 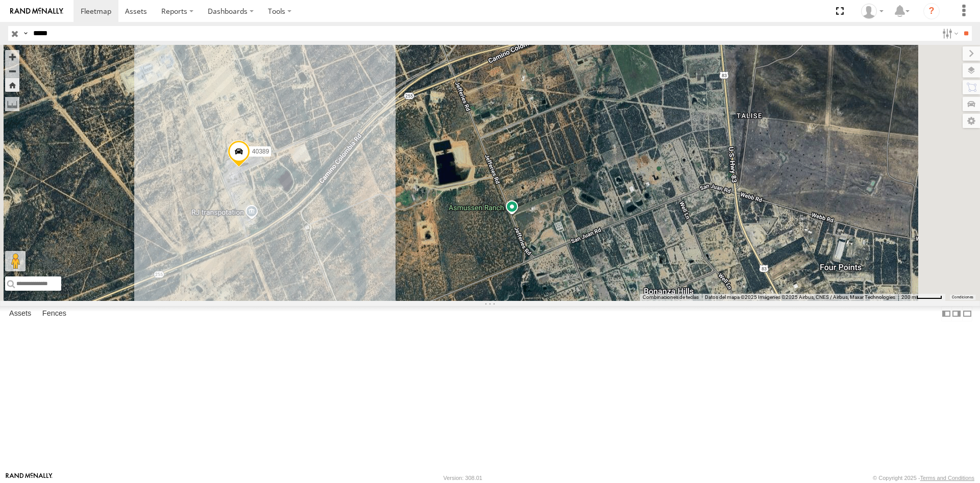 I want to click on label: Dock Summary Table to the Right, so click(x=957, y=313).